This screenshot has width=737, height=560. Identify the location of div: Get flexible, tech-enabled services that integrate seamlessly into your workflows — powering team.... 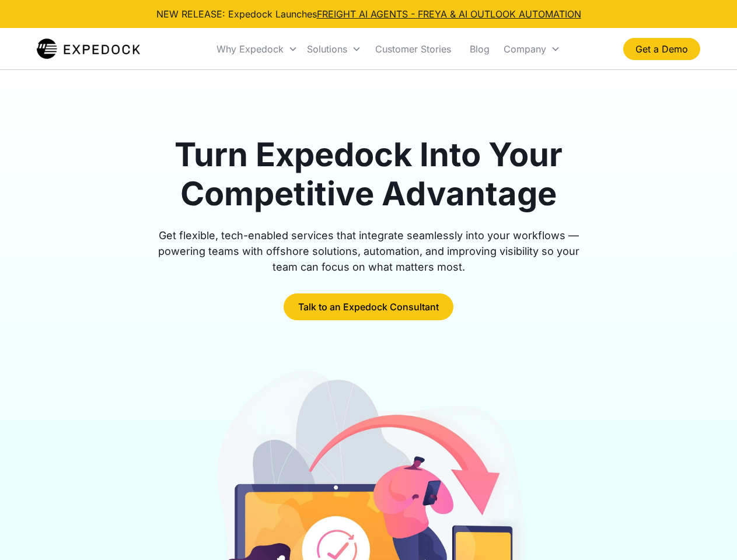
(369, 251).